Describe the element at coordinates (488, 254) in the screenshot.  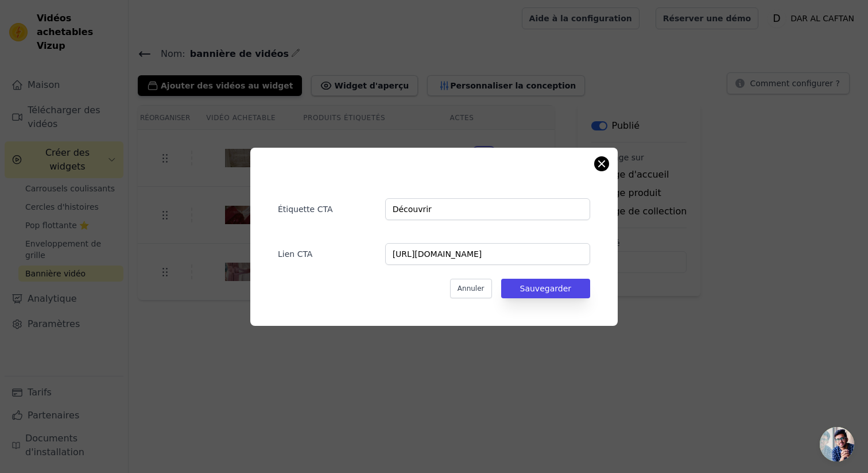
I see `input: https://exemple.com/` at that location.